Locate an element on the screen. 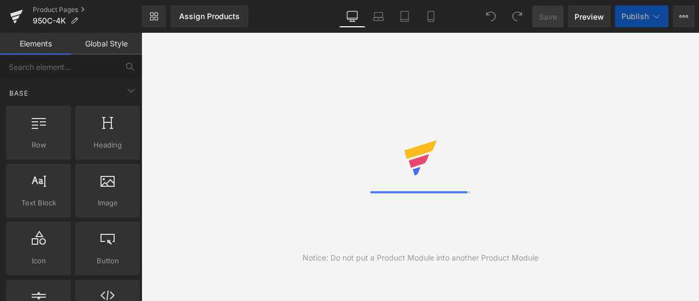  span: 950C-4K is located at coordinates (49, 21).